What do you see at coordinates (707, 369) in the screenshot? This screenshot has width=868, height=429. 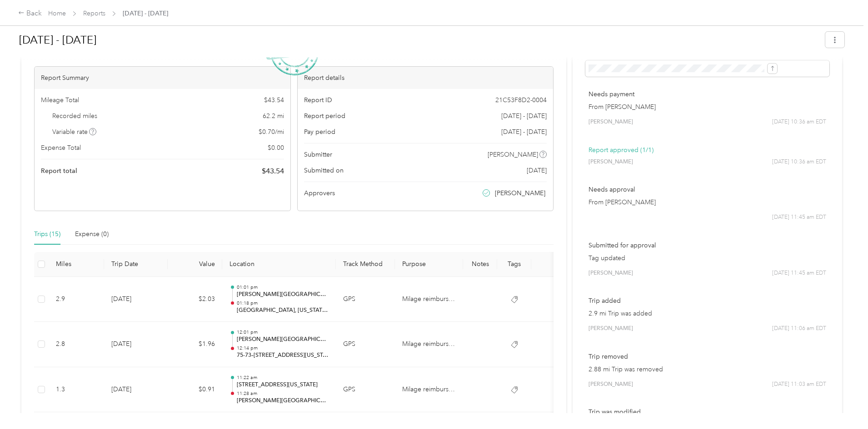 I see `p: 2.88 mi Trip was removed` at bounding box center [707, 369].